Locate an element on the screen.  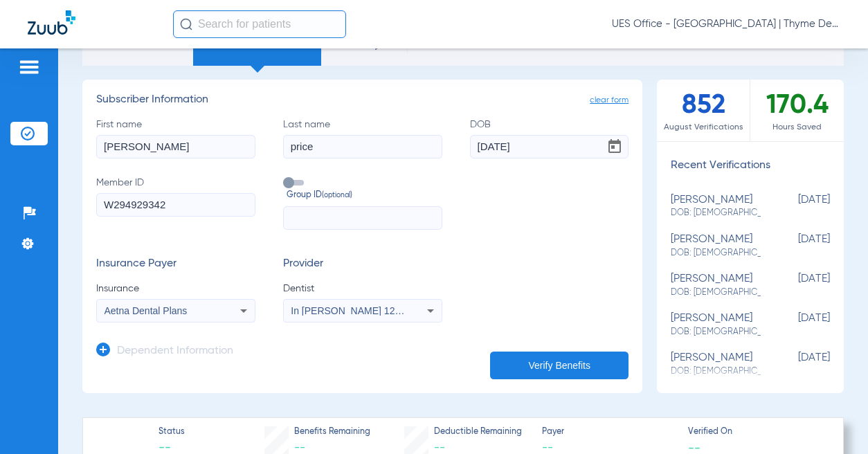
input: Last name is located at coordinates (363, 146).